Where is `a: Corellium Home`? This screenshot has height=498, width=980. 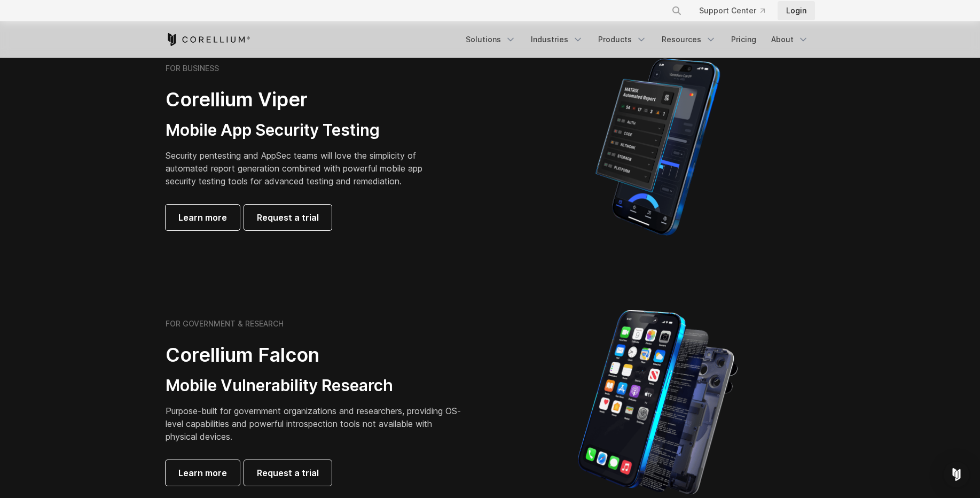
a: Corellium Home is located at coordinates (207, 40).